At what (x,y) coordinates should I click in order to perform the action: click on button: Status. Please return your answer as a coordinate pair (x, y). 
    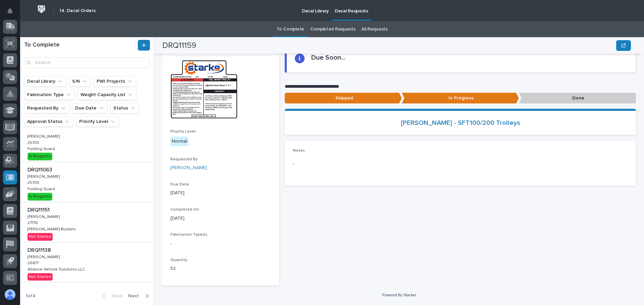
    Looking at the image, I should click on (125, 108).